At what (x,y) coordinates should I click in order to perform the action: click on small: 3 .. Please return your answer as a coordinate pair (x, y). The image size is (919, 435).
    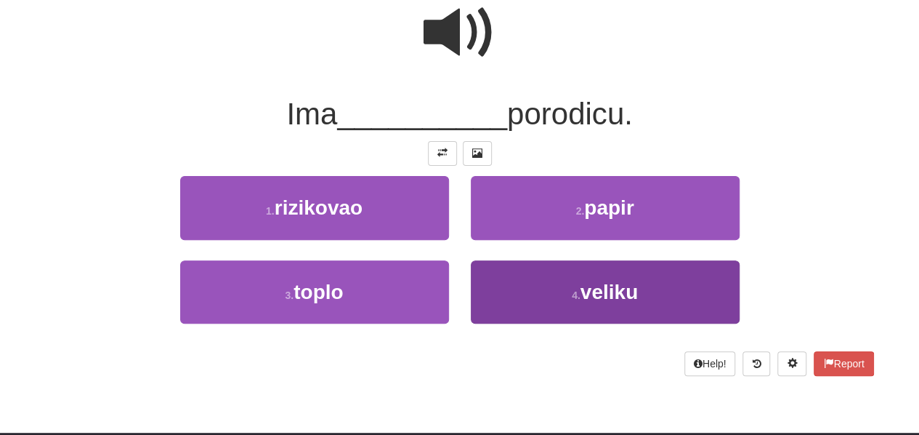
    Looking at the image, I should click on (289, 295).